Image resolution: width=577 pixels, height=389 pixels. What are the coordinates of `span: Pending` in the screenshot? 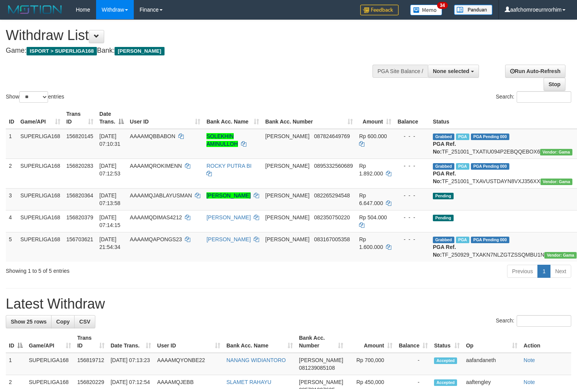 It's located at (443, 218).